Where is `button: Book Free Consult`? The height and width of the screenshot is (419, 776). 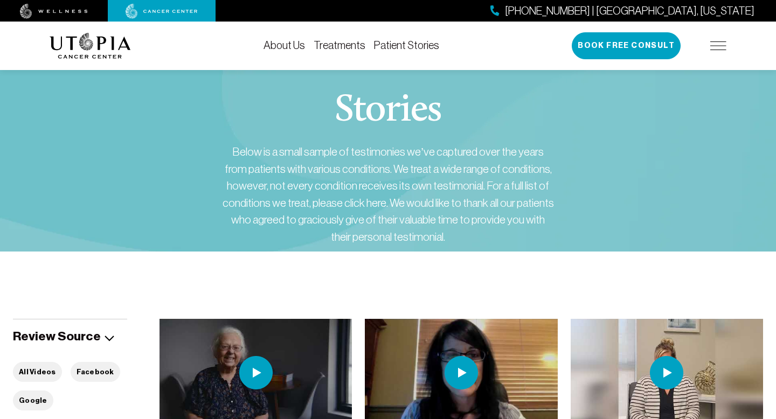
button: Book Free Consult is located at coordinates (626, 46).